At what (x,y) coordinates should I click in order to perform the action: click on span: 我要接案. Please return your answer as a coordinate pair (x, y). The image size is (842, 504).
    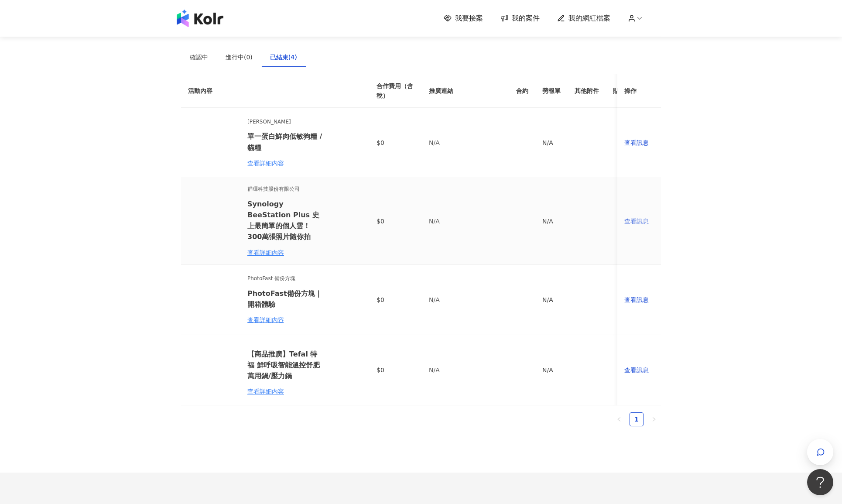
    Looking at the image, I should click on (469, 18).